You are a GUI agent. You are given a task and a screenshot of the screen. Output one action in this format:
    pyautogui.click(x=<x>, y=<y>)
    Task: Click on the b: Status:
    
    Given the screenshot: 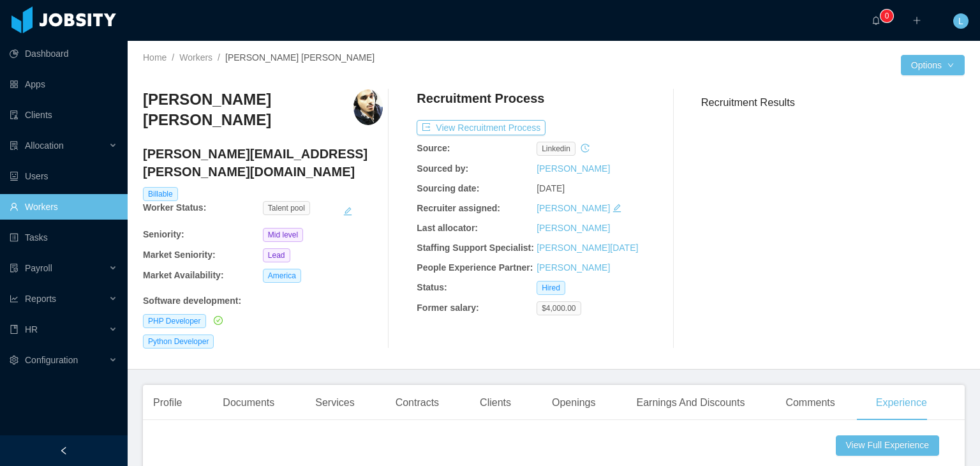 What is the action you would take?
    pyautogui.click(x=431, y=287)
    